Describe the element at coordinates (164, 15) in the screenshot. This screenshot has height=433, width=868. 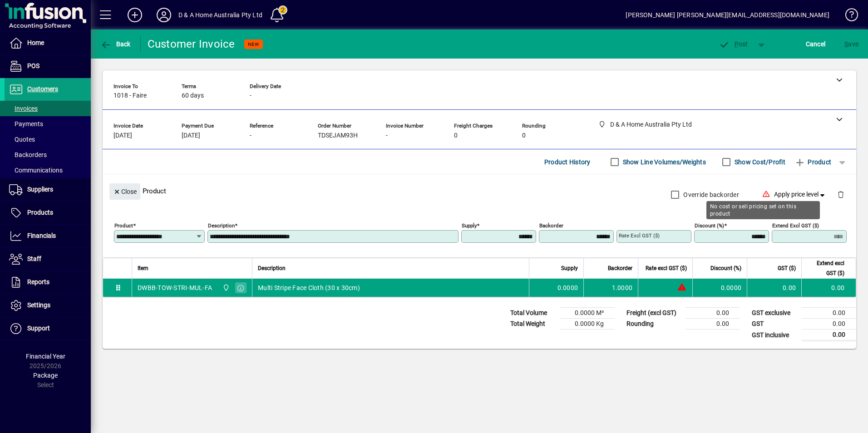
I see `button: Profile` at that location.